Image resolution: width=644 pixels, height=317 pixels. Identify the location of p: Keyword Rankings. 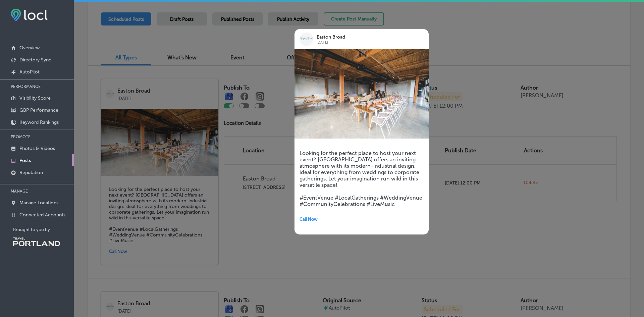
(39, 122).